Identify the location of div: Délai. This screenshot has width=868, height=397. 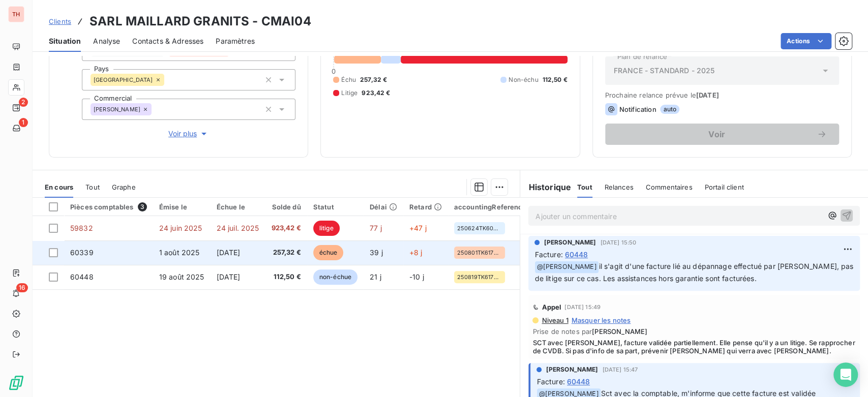
(383, 207).